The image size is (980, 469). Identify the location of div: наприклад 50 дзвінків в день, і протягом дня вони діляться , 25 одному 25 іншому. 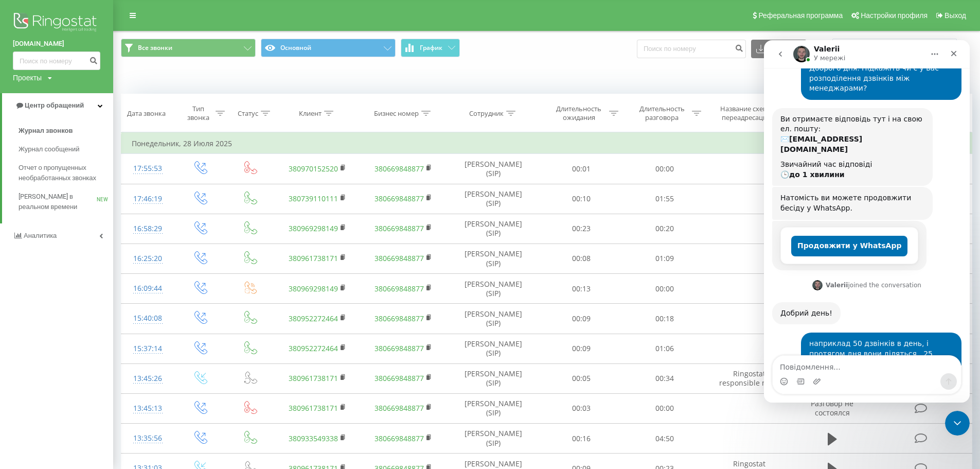
(117, 313).